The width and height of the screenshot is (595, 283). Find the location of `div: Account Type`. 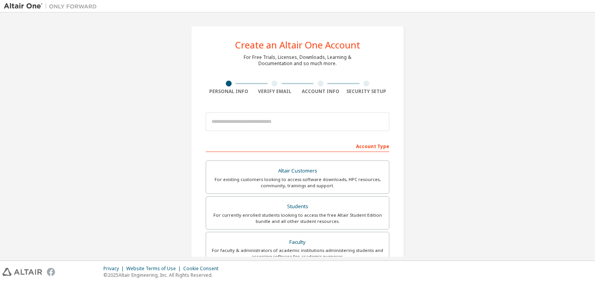

div: Account Type is located at coordinates (297, 146).